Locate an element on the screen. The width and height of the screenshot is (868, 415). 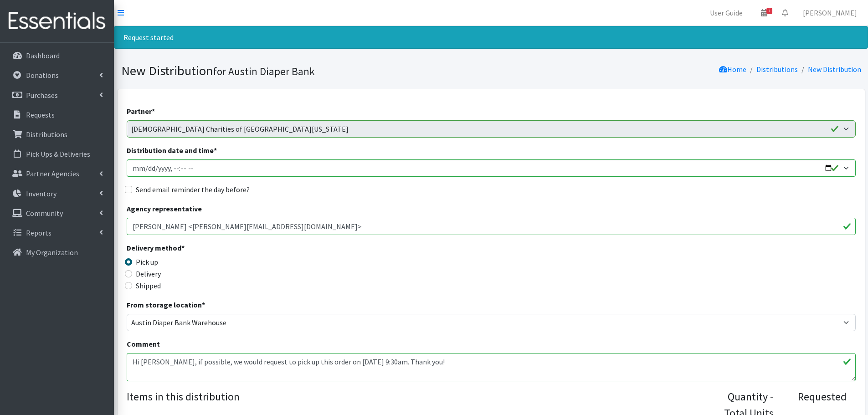
p: Pick Ups & Deliveries is located at coordinates (58, 154).